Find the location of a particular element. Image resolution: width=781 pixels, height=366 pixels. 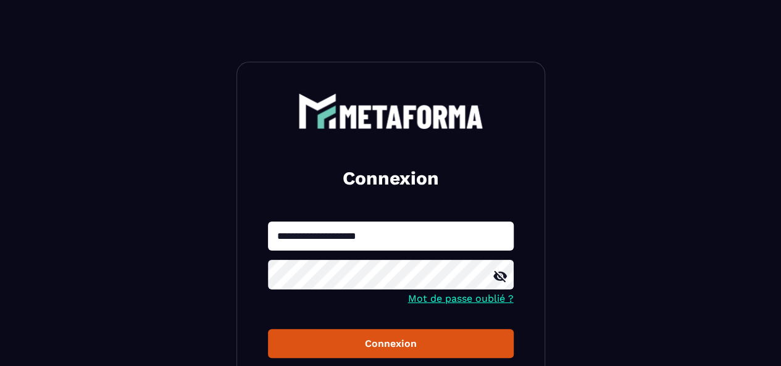

img: logo is located at coordinates (391, 111).